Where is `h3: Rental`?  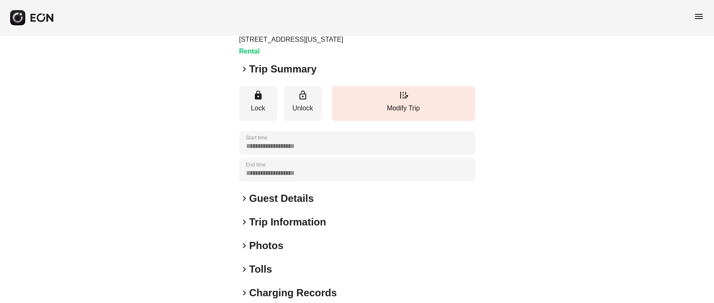
h3: Rental is located at coordinates (291, 51).